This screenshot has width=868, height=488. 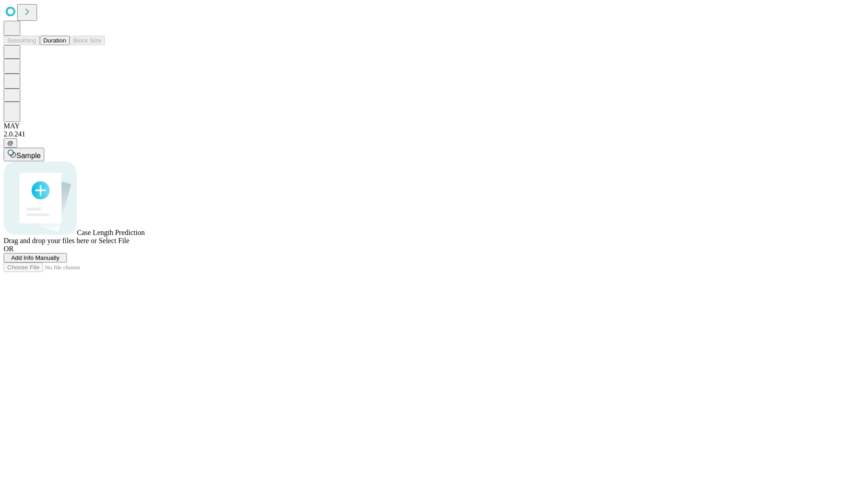 I want to click on button: Add Info Manually, so click(x=35, y=258).